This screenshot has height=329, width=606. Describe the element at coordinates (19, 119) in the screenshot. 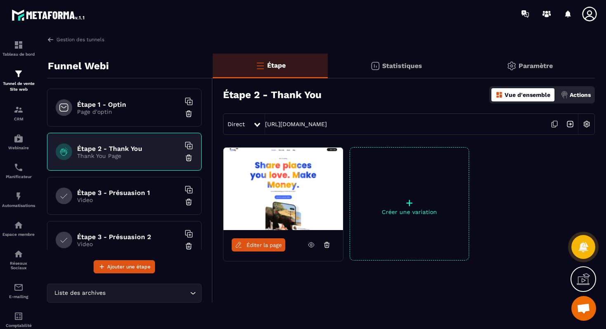

I see `p: CRM` at that location.